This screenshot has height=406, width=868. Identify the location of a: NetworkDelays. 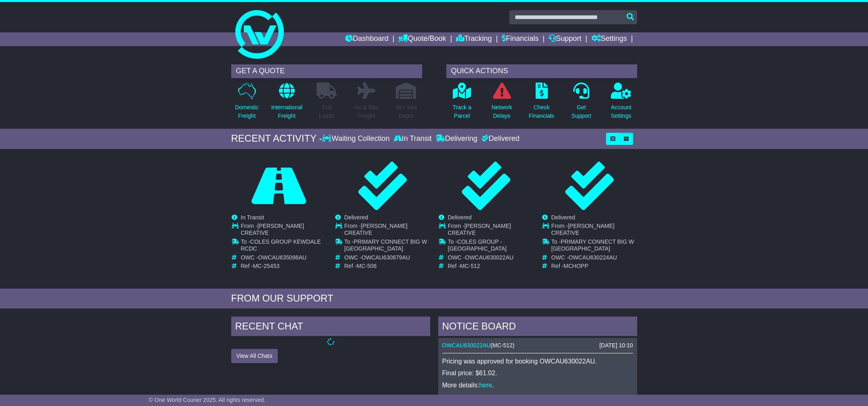
(501, 103).